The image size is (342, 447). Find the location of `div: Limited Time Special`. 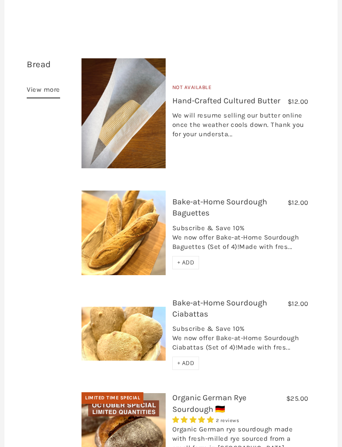

div: Limited Time Special is located at coordinates (112, 398).